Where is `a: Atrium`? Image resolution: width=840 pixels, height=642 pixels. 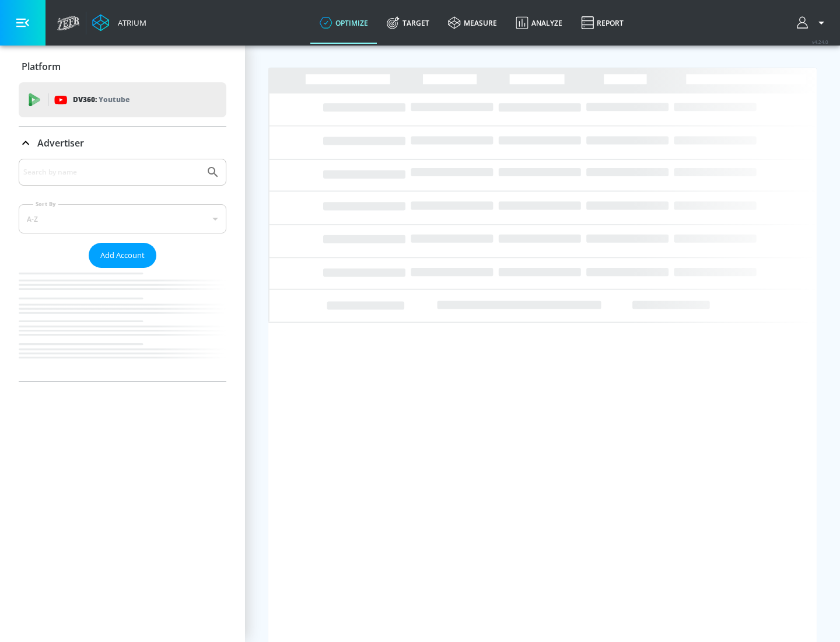 a: Atrium is located at coordinates (119, 23).